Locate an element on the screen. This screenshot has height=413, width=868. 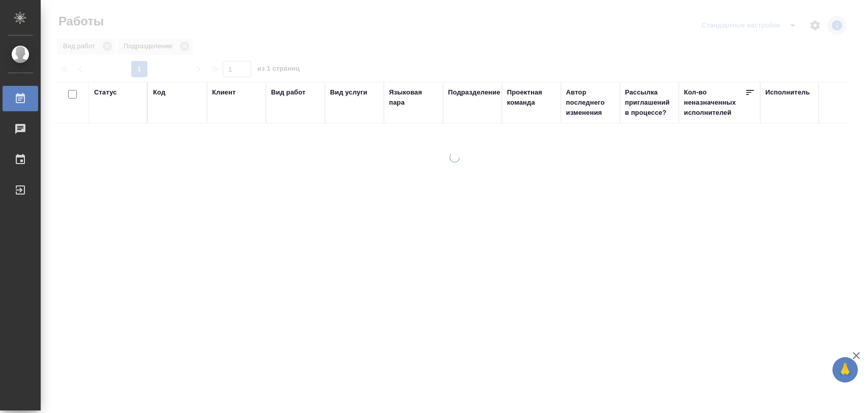
div: Рассылка приглашений в процессе? is located at coordinates (649, 102).